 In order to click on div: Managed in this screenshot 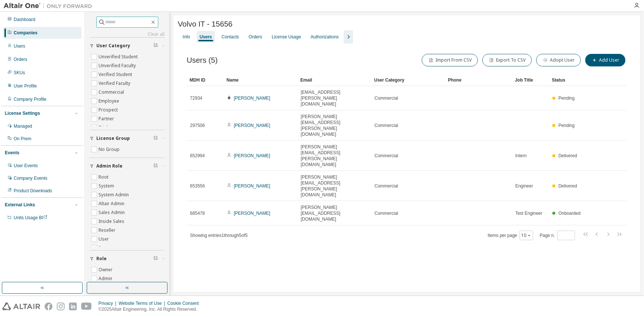, I will do `click(23, 126)`.